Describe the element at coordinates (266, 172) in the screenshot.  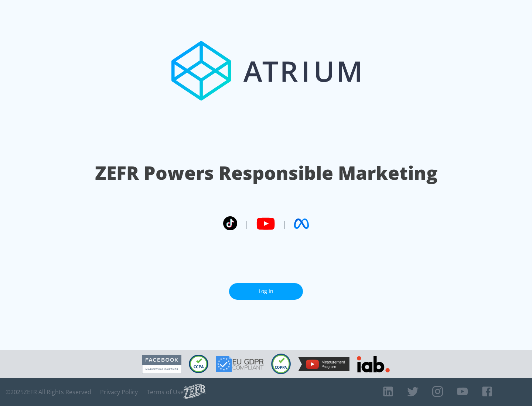
I see `h1: ZEFR Powers Responsible Marketing` at that location.